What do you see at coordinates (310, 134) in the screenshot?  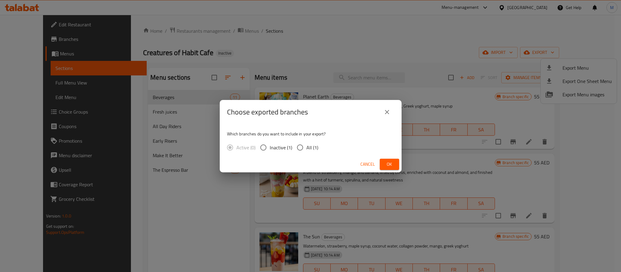 I see `p: Which branches do you want to include in your export?` at bounding box center [310, 134].